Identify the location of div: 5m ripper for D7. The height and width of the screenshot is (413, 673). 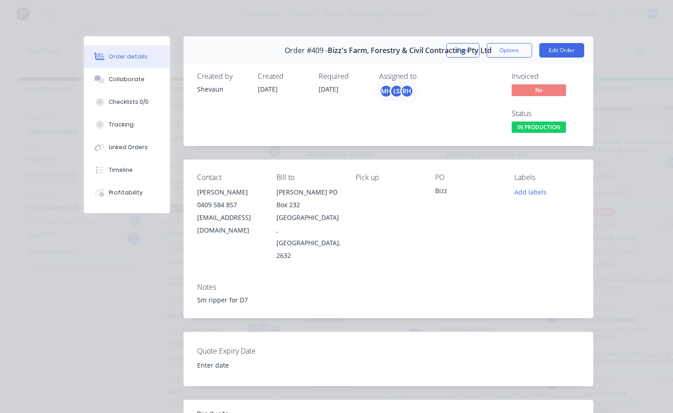
(389, 300).